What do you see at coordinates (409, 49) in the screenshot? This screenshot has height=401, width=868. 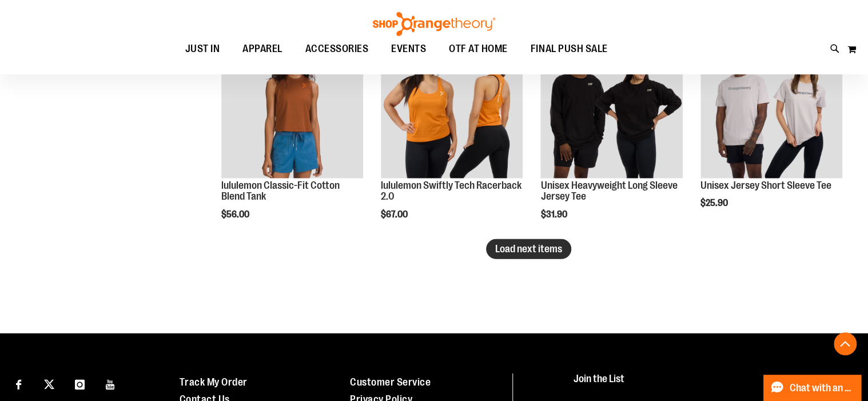 I see `span: EVENTS` at bounding box center [409, 49].